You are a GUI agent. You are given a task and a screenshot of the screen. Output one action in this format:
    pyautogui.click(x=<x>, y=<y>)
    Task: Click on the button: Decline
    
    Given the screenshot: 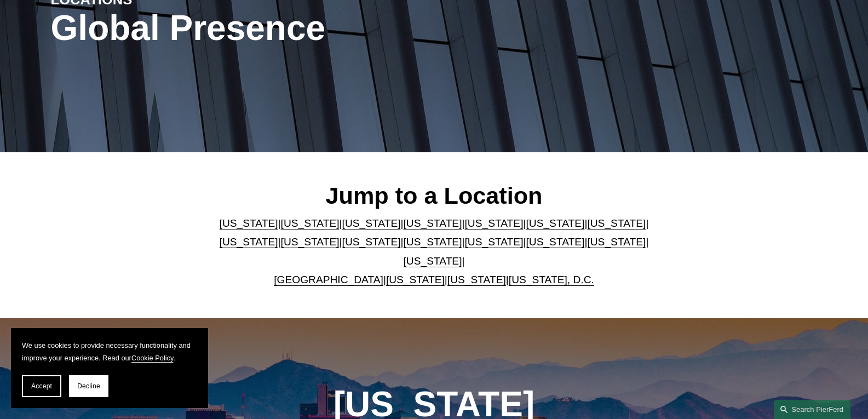 What is the action you would take?
    pyautogui.click(x=89, y=386)
    